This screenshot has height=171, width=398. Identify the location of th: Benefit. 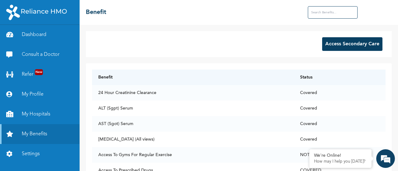
(193, 77).